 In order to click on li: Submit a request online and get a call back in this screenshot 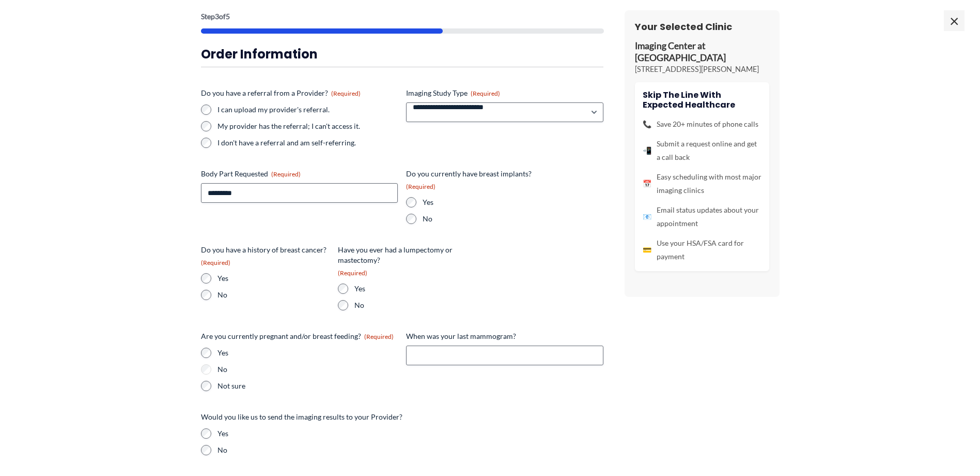, I will do `click(702, 151)`.